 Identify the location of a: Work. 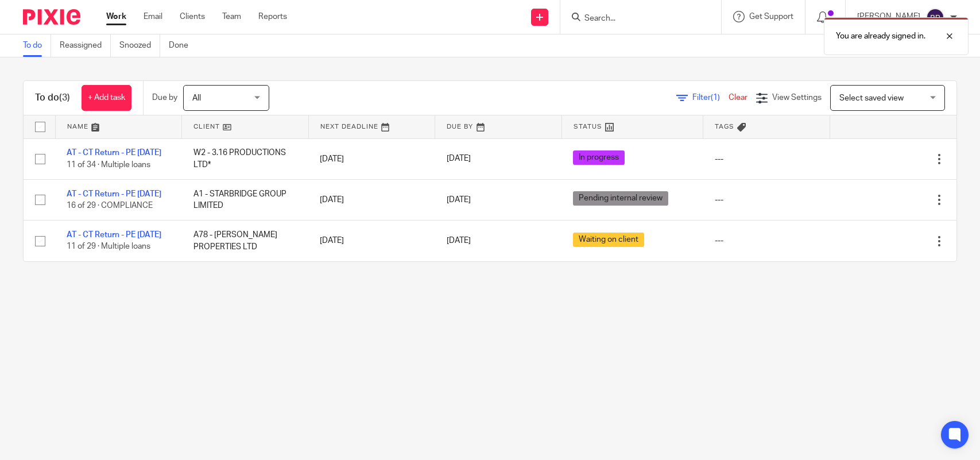
(115, 16).